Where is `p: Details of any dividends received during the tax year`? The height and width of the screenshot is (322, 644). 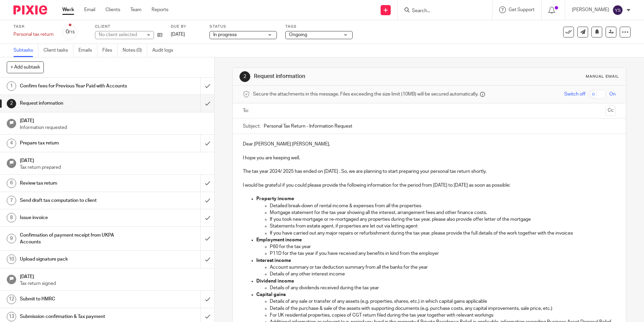
p: Details of any dividends received during the tax year is located at coordinates (442, 287).